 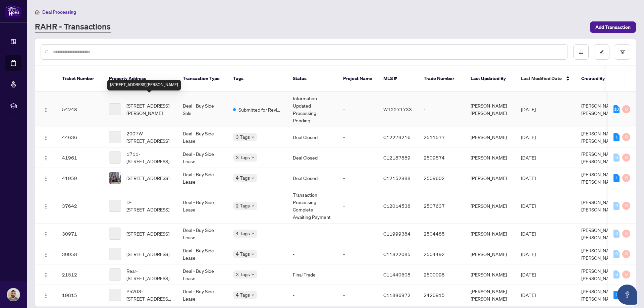 I want to click on span: Add Transaction, so click(x=613, y=27).